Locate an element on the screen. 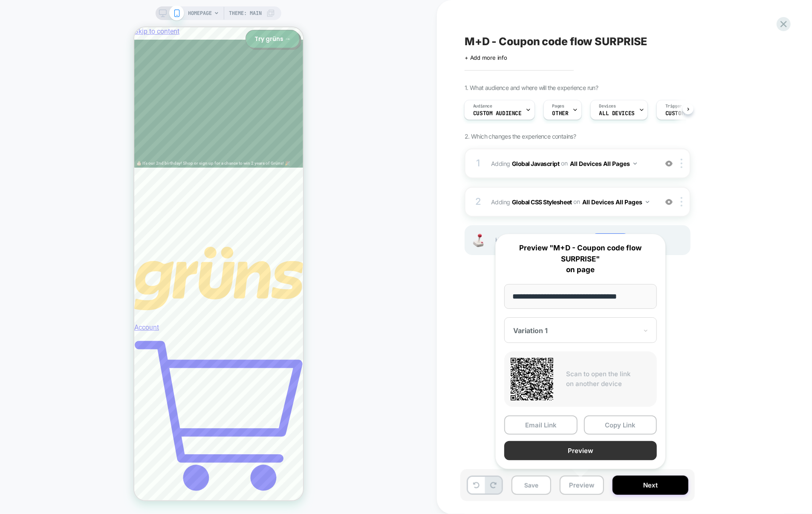 This screenshot has height=514, width=812. span: HOMEPAGE is located at coordinates (200, 13).